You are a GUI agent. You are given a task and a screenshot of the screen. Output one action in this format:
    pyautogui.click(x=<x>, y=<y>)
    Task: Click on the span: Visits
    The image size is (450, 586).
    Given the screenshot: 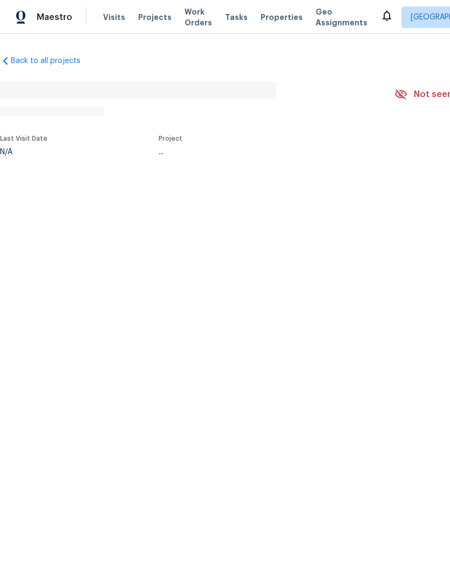 What is the action you would take?
    pyautogui.click(x=114, y=17)
    